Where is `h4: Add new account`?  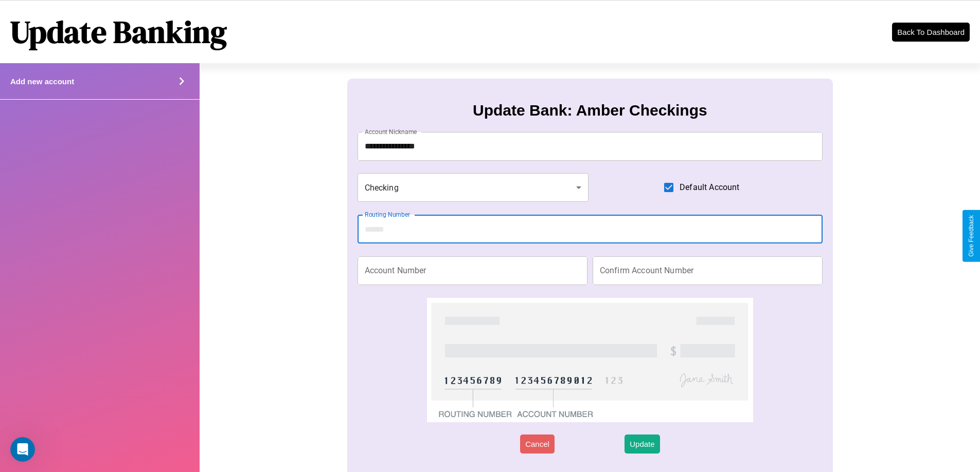
h4: Add new account is located at coordinates (42, 81).